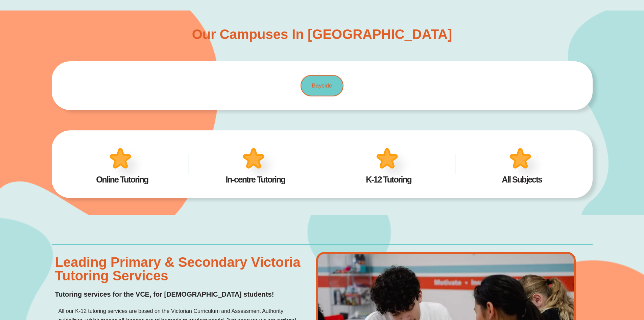 The height and width of the screenshot is (320, 644). Describe the element at coordinates (389, 180) in the screenshot. I see `h4: K-12 Tutoring` at that location.